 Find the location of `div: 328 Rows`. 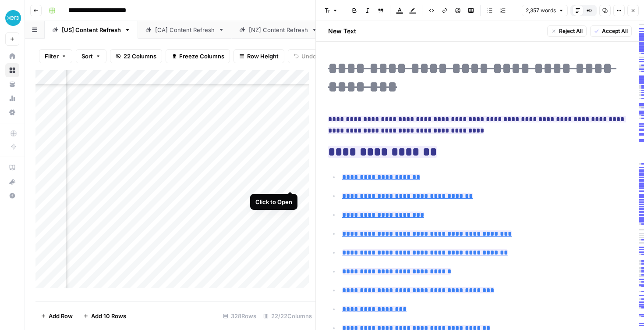

div: 328 Rows is located at coordinates (239, 316).